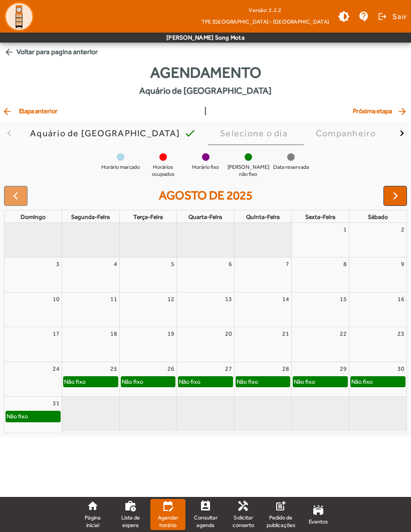  I want to click on a: quinta-feira, so click(263, 217).